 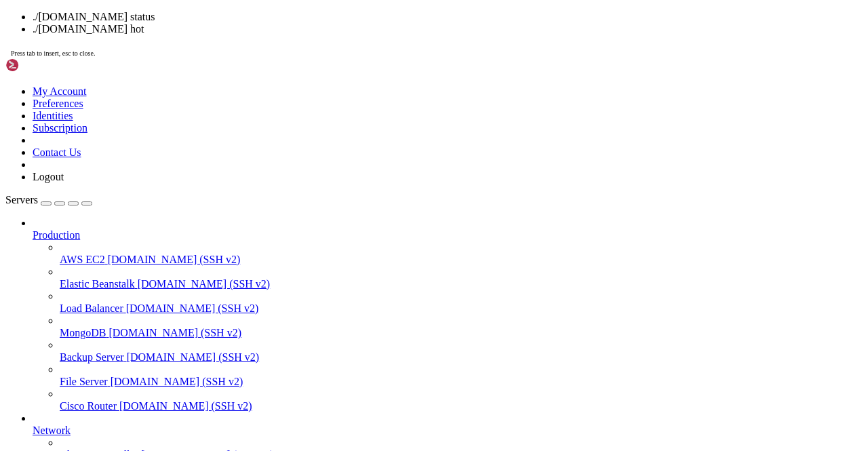 I want to click on a: Identities, so click(x=53, y=115).